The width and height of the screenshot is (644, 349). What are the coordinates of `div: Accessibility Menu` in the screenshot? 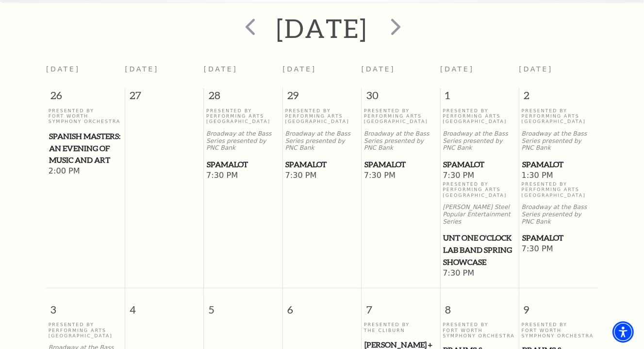 It's located at (624, 332).